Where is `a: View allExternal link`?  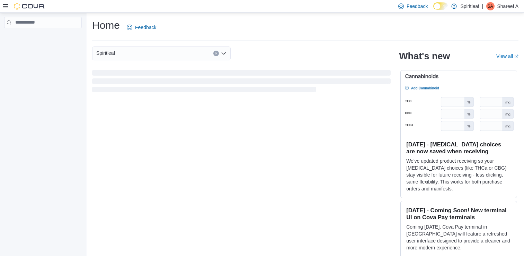
a: View allExternal link is located at coordinates (508, 56).